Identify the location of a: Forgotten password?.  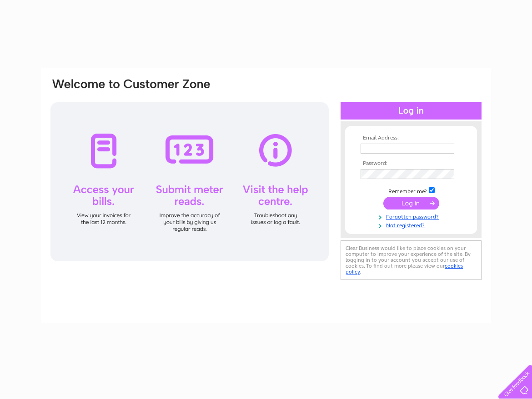
(412, 216).